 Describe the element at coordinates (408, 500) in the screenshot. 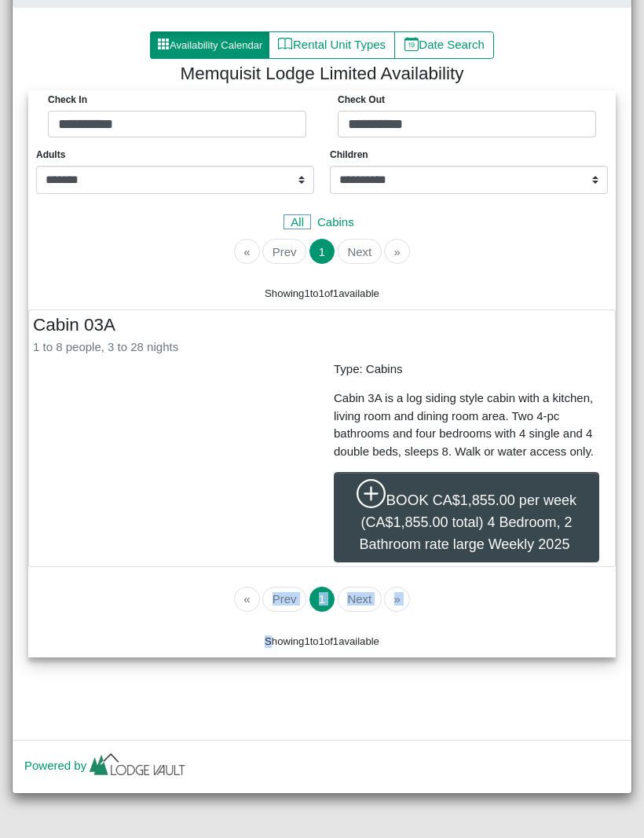

I see `span: BOOK` at that location.